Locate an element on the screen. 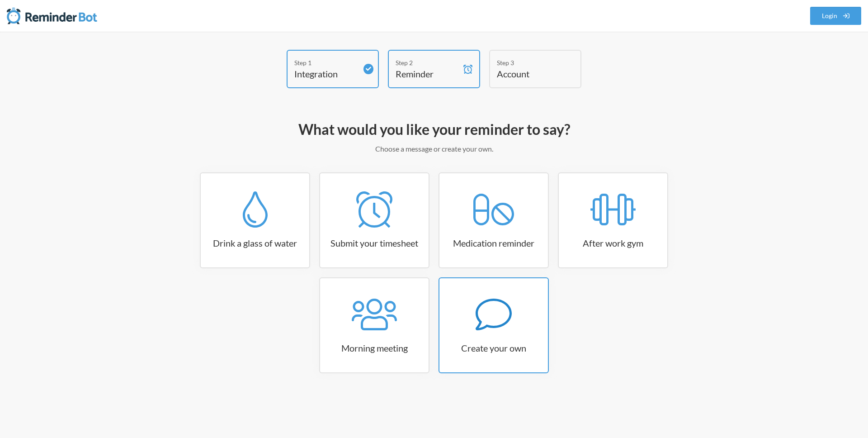  h3: Create your own is located at coordinates (494, 348).